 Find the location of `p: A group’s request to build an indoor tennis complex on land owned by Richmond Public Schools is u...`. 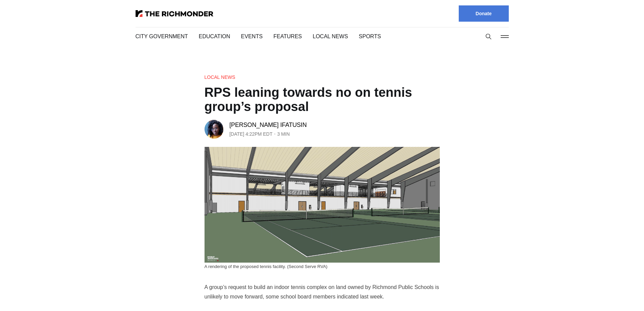

p: A group’s request to build an indoor tennis complex on land owned by Richmond Public Schools is u... is located at coordinates (322, 292).